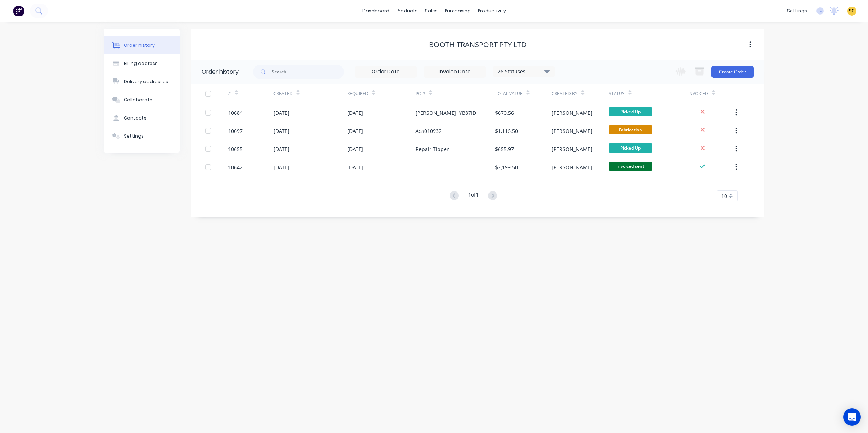 Image resolution: width=868 pixels, height=433 pixels. What do you see at coordinates (504, 112) in the screenshot?
I see `div: $670.56` at bounding box center [504, 112].